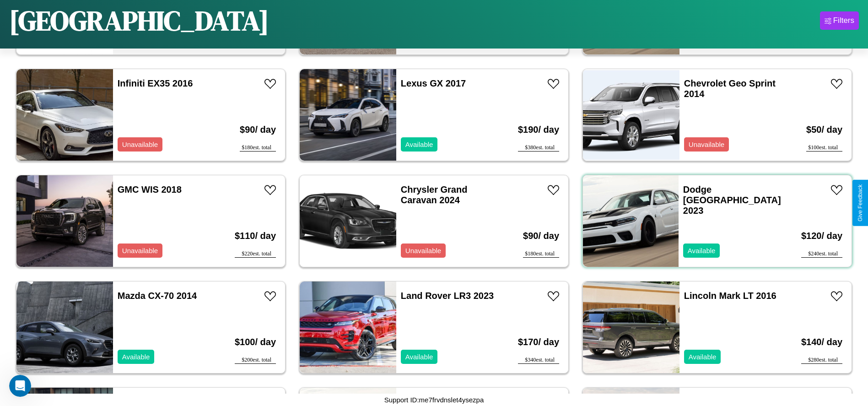 The width and height of the screenshot is (868, 406). I want to click on a: GMC WIS 2018, so click(150, 189).